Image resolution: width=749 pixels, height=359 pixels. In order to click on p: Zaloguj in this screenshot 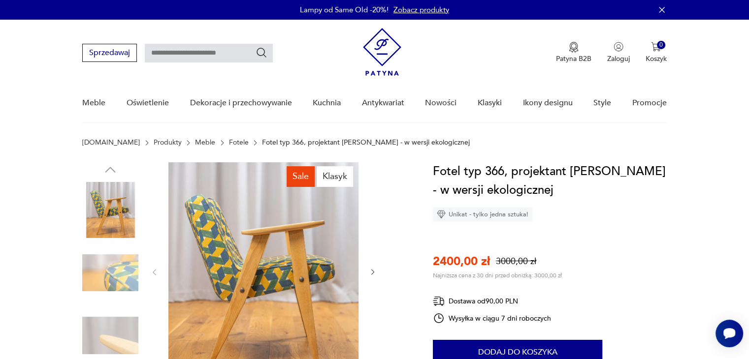, I will do `click(618, 59)`.